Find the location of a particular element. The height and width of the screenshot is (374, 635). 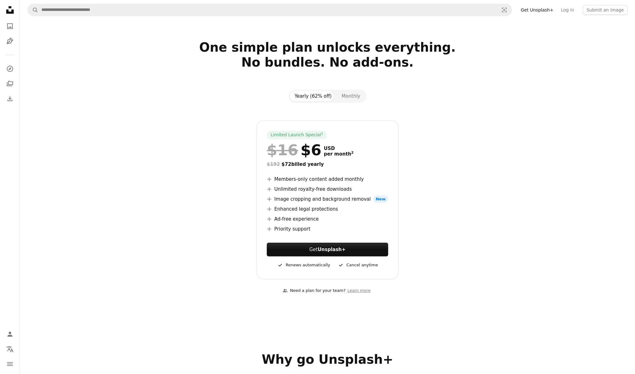

a: Collections is located at coordinates (10, 84).